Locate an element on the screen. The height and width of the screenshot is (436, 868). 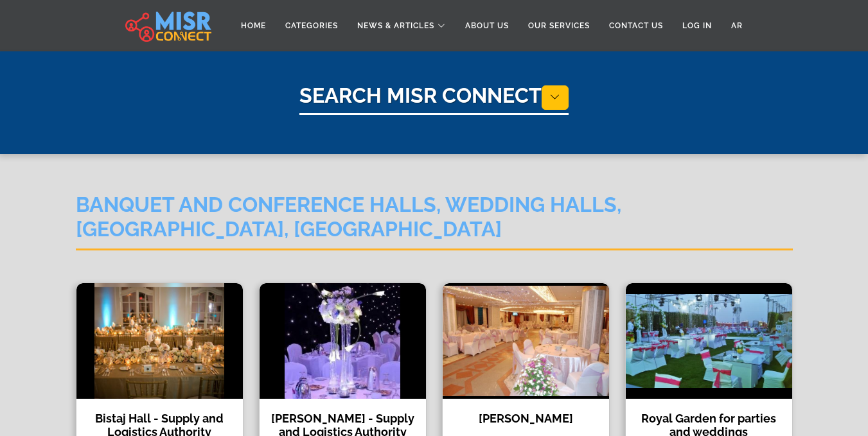
img: Royal Garden for parties and weddings is located at coordinates (709, 341).